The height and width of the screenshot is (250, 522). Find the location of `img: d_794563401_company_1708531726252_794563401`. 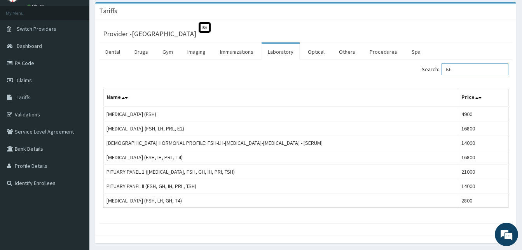

img: d_794563401_company_1708531726252_794563401 is located at coordinates (23, 49).